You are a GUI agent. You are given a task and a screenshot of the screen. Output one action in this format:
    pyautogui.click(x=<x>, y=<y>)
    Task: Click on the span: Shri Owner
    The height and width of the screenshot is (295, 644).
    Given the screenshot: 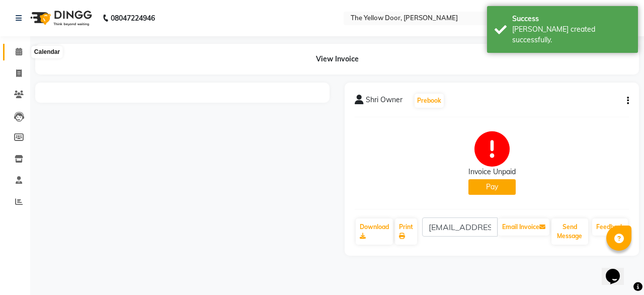 What is the action you would take?
    pyautogui.click(x=384, y=102)
    